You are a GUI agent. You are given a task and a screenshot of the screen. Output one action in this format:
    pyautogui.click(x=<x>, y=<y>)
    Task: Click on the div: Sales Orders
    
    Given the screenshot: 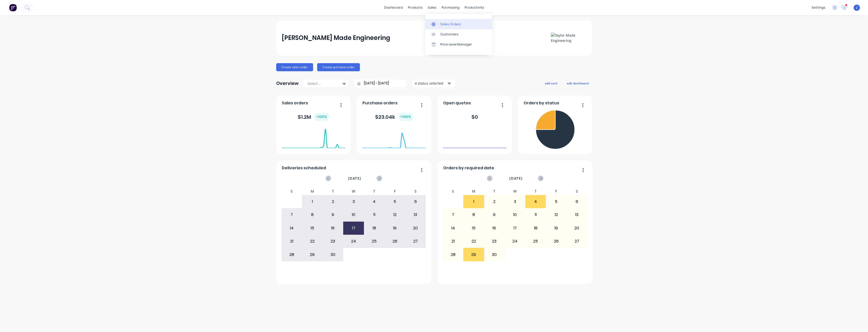 What is the action you would take?
    pyautogui.click(x=451, y=24)
    